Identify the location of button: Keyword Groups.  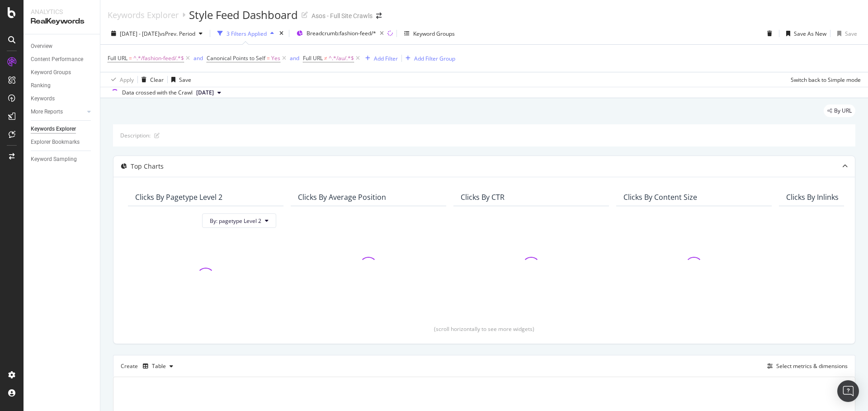
(429, 33).